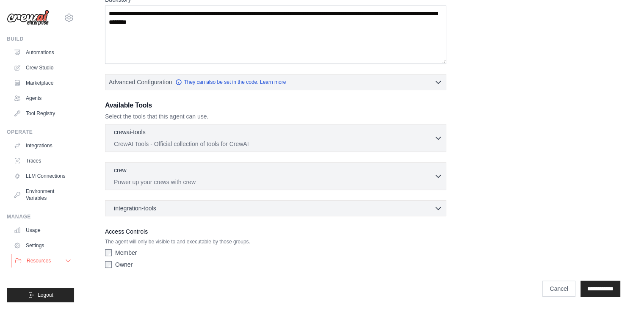  What do you see at coordinates (274, 144) in the screenshot?
I see `p: CrewAI Tools - Official collection of tools for CrewAI` at bounding box center [274, 144].